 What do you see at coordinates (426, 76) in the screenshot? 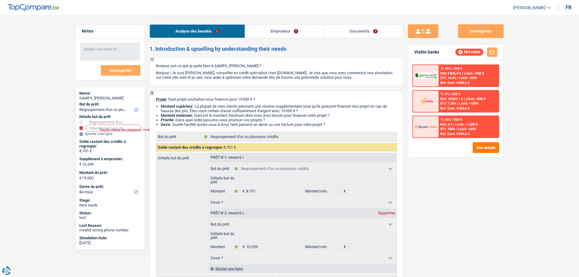
I see `img: AlphaCredit` at bounding box center [426, 76].